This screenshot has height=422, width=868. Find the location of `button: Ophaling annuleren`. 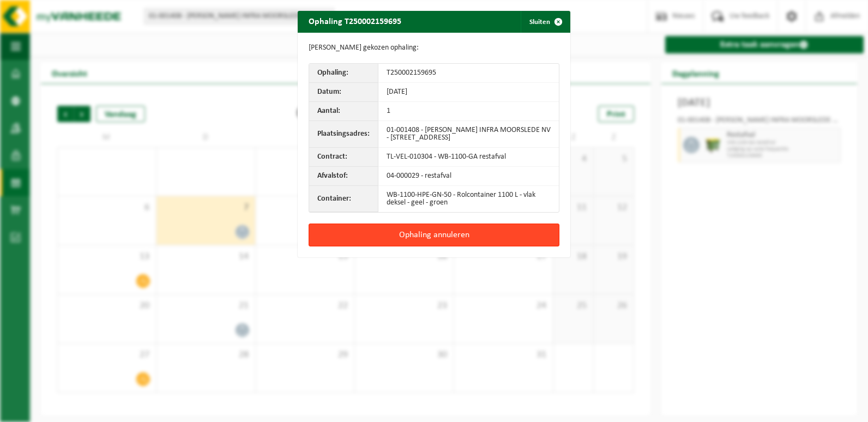

button: Ophaling annuleren is located at coordinates (434, 235).